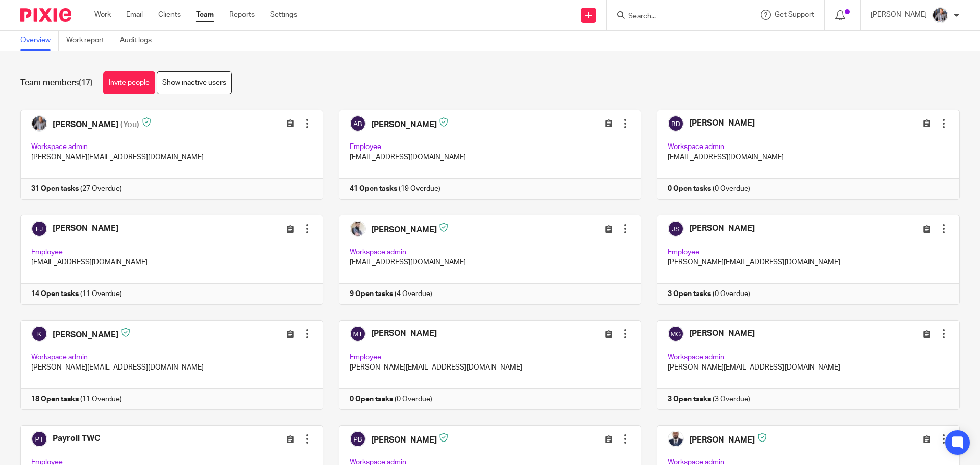 This screenshot has width=980, height=465. Describe the element at coordinates (129, 83) in the screenshot. I see `a: Invite people` at that location.